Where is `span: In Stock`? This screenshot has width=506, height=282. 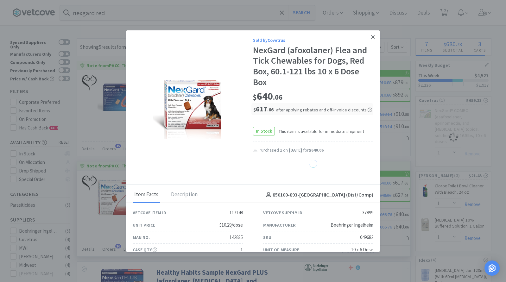
span: In Stock is located at coordinates (264, 131).